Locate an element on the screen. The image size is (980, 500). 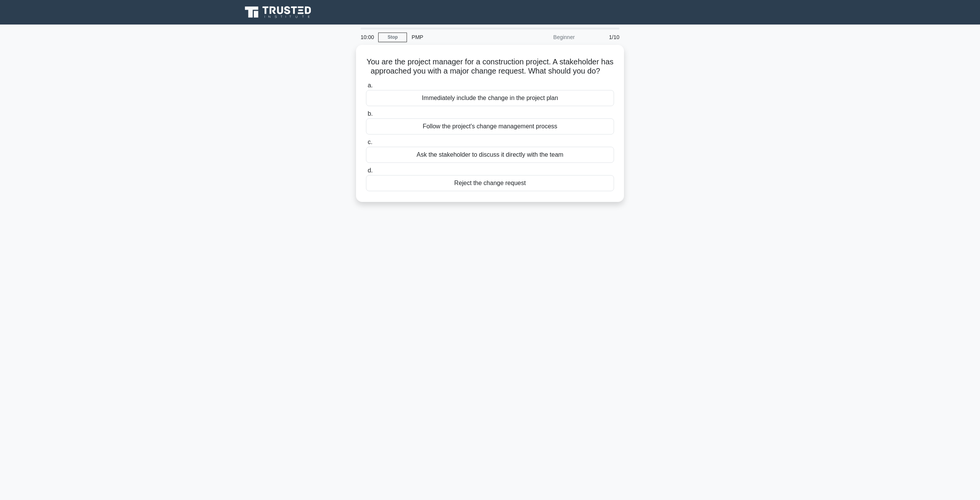
a: Stop is located at coordinates (392, 37).